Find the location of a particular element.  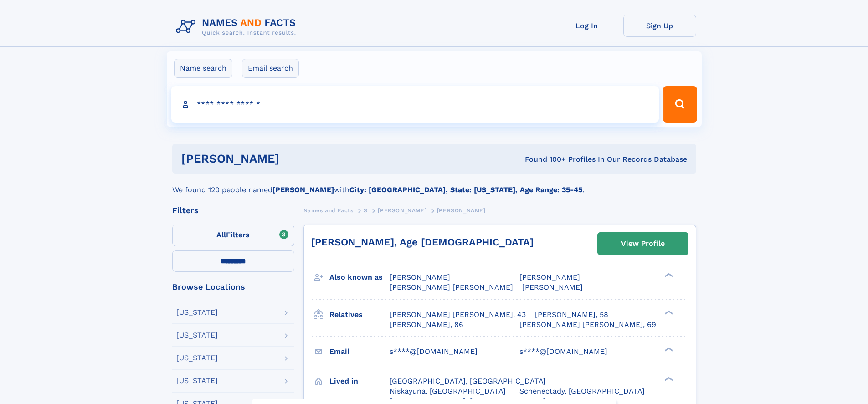

a: Sign Up is located at coordinates (659, 25).